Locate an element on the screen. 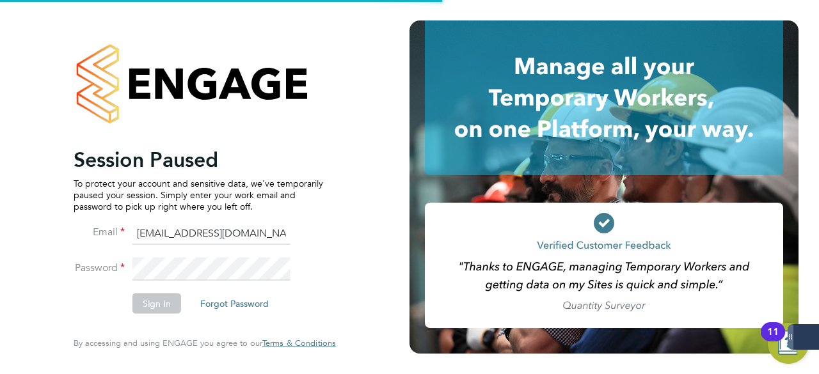  a: Terms & Conditions is located at coordinates (299, 344).